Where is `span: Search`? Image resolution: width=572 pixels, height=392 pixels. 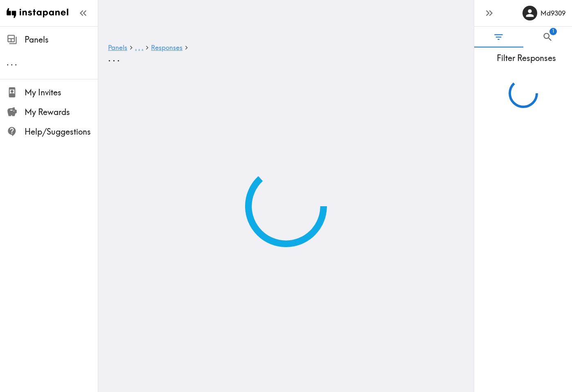
span: Search is located at coordinates (548, 37).